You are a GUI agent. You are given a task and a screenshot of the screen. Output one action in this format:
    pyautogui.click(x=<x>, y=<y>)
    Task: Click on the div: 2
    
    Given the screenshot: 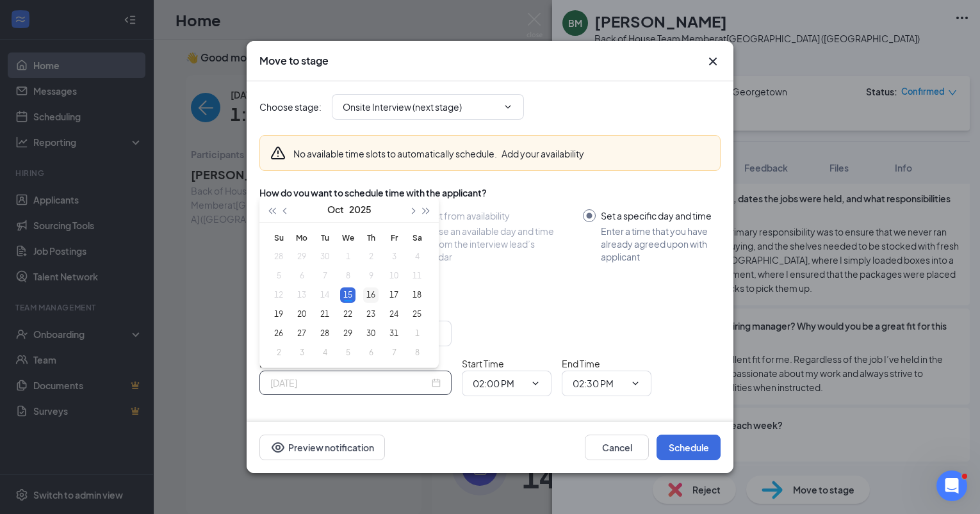 What is the action you would take?
    pyautogui.click(x=279, y=353)
    